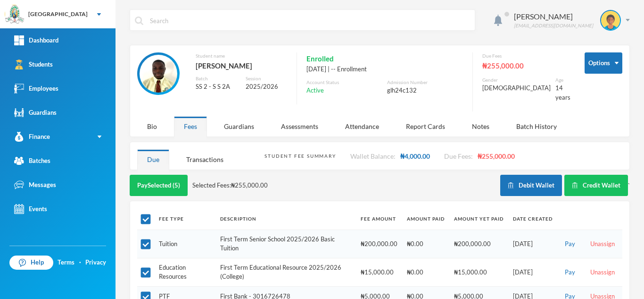 The width and height of the screenshot is (644, 299). Describe the element at coordinates (425, 82) in the screenshot. I see `div: Admission Number` at that location.